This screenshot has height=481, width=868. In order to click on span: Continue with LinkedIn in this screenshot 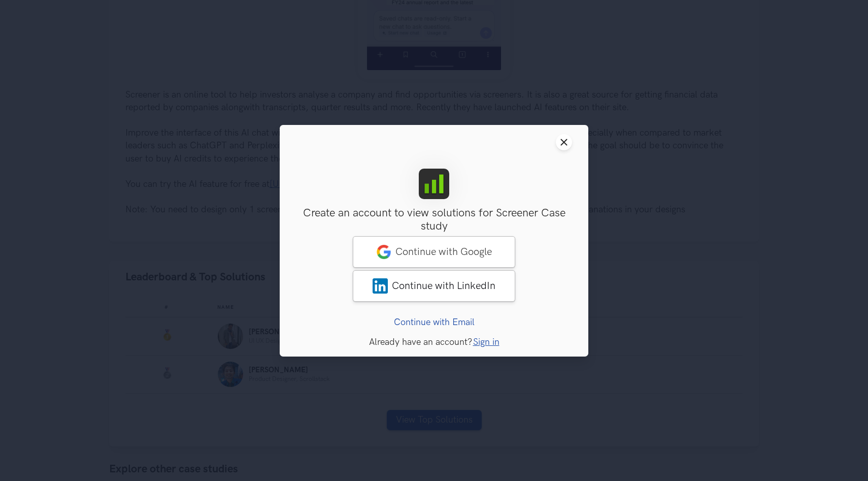, I will do `click(444, 285)`.